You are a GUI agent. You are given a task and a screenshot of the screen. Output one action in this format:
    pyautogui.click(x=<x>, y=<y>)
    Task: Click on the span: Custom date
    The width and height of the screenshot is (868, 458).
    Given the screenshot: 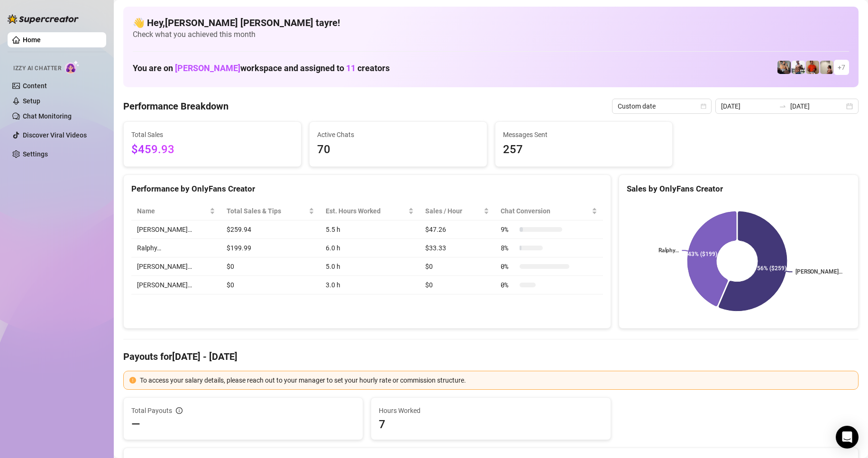 What is the action you would take?
    pyautogui.click(x=662, y=106)
    